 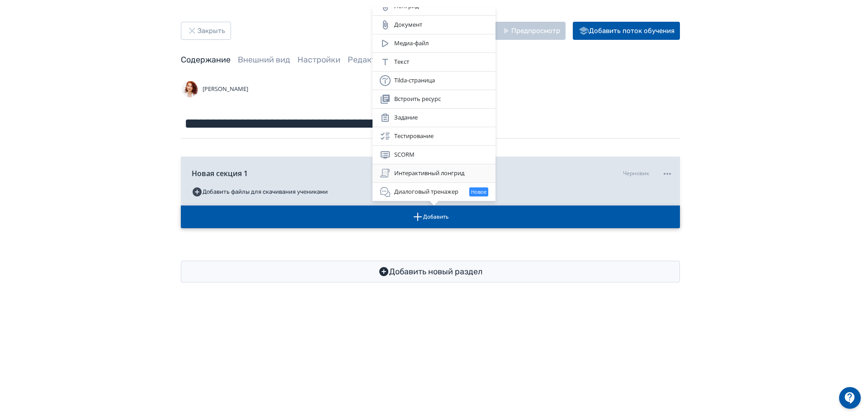 What do you see at coordinates (434, 155) in the screenshot?
I see `div: SCORM` at bounding box center [434, 155].